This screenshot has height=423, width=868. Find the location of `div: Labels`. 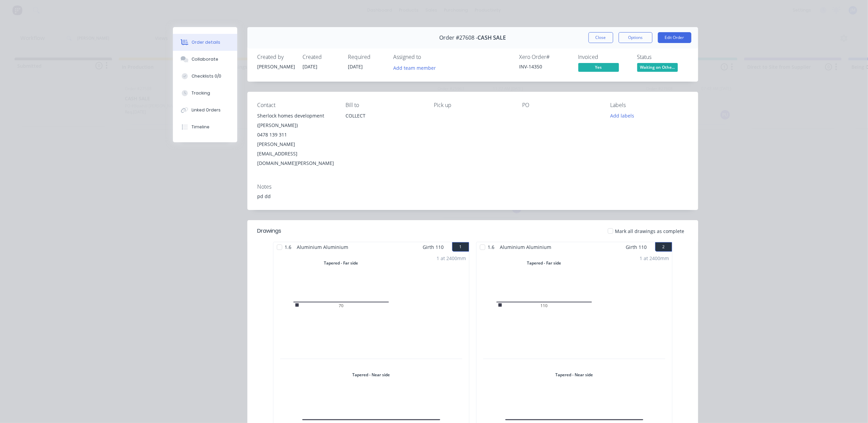

div: Labels is located at coordinates (649, 105).